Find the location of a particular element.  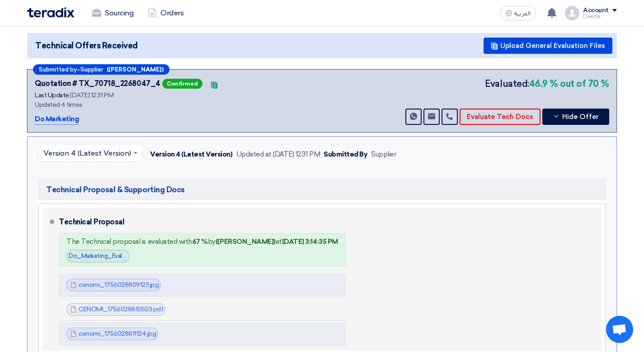

span: العربية is located at coordinates (522, 14).